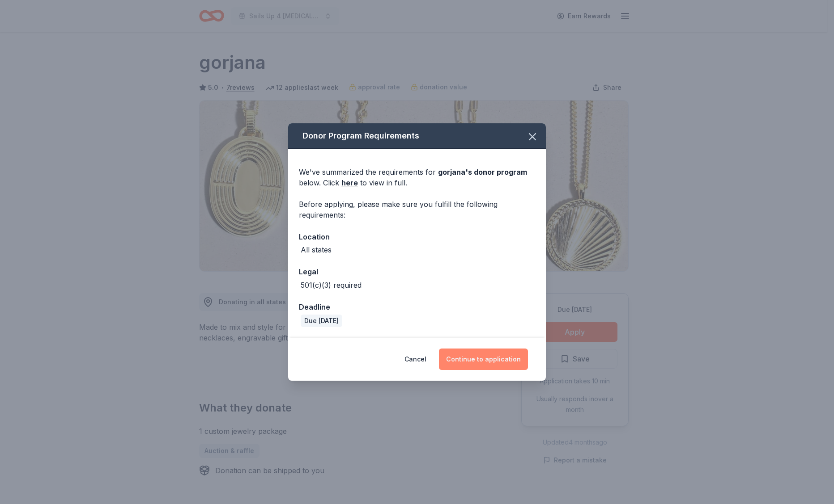  I want to click on div: Deadline, so click(417, 307).